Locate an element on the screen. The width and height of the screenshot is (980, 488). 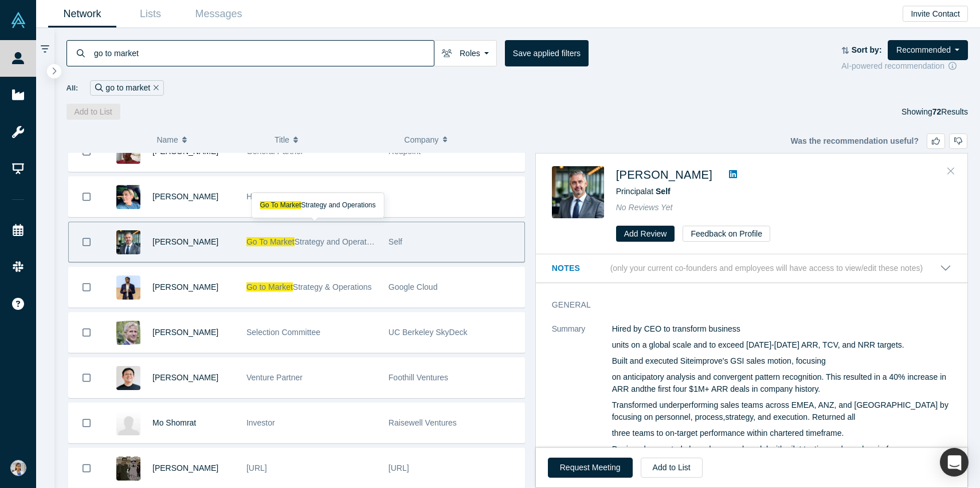
p: on anticipatory analysis and convergent pattern recognition. This resulted in a 40% increase in A... is located at coordinates (782, 383).